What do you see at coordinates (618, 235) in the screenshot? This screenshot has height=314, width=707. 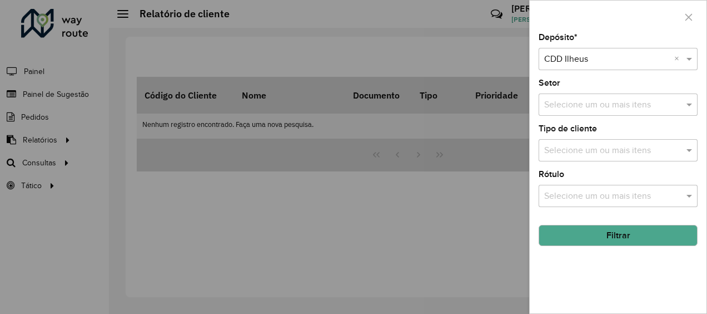 I see `button: Filtrar` at bounding box center [618, 235].